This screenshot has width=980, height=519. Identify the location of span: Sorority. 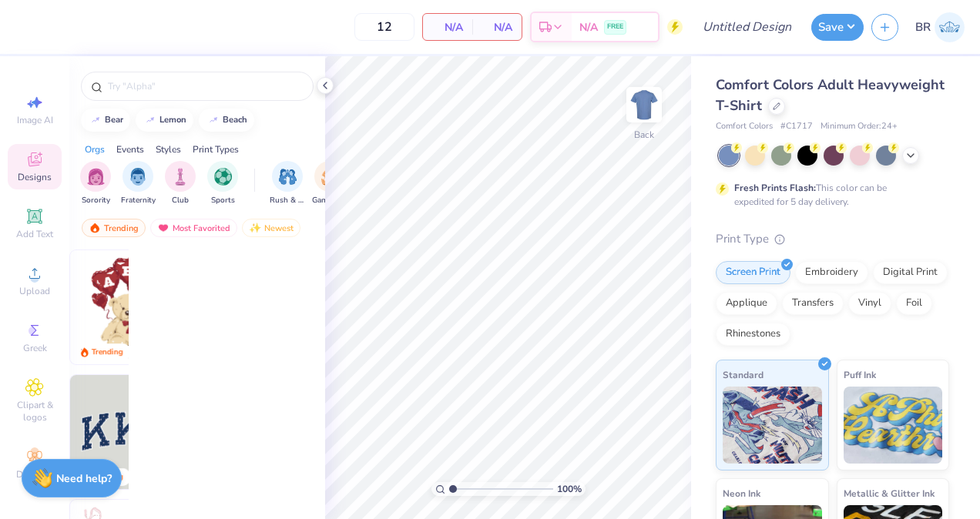
(96, 200).